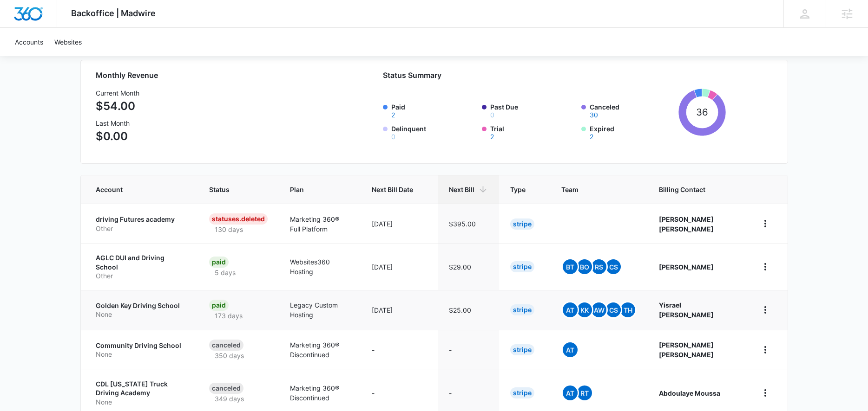 This screenshot has width=868, height=411. I want to click on td: $29.00, so click(469, 267).